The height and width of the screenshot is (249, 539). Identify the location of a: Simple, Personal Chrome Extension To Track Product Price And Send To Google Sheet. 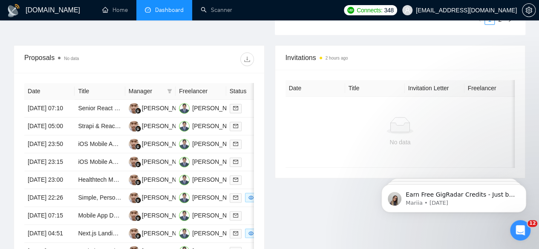
(193, 198).